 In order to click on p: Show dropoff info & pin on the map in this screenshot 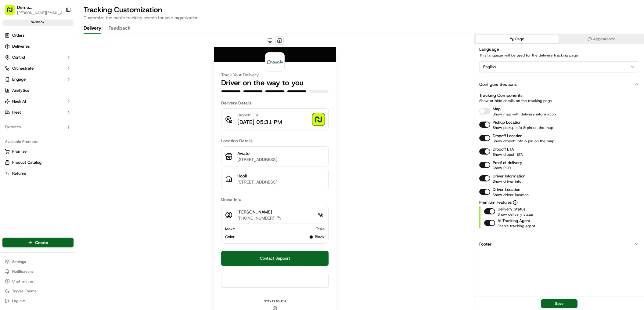, I will do `click(524, 141)`.